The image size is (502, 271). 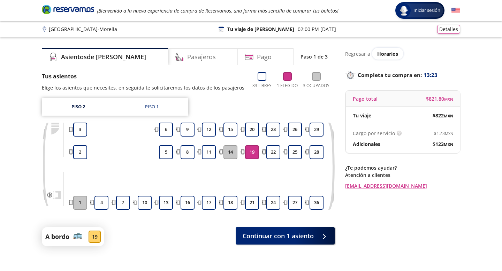 What do you see at coordinates (252, 152) in the screenshot?
I see `button: 19` at bounding box center [252, 152].